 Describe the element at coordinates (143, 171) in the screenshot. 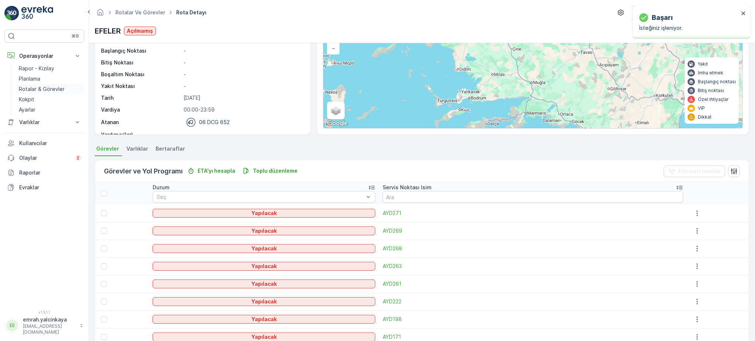

I see `p: Görevler ve Yol Programı` at that location.